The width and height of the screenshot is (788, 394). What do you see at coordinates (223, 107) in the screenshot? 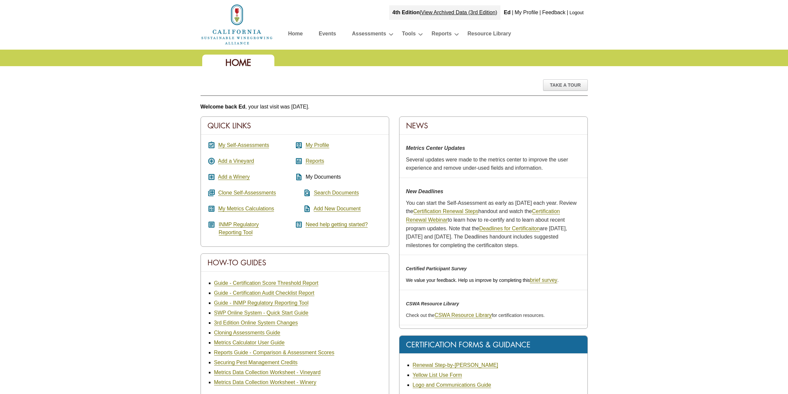
I see `b: Welcome back Ed` at bounding box center [223, 107].